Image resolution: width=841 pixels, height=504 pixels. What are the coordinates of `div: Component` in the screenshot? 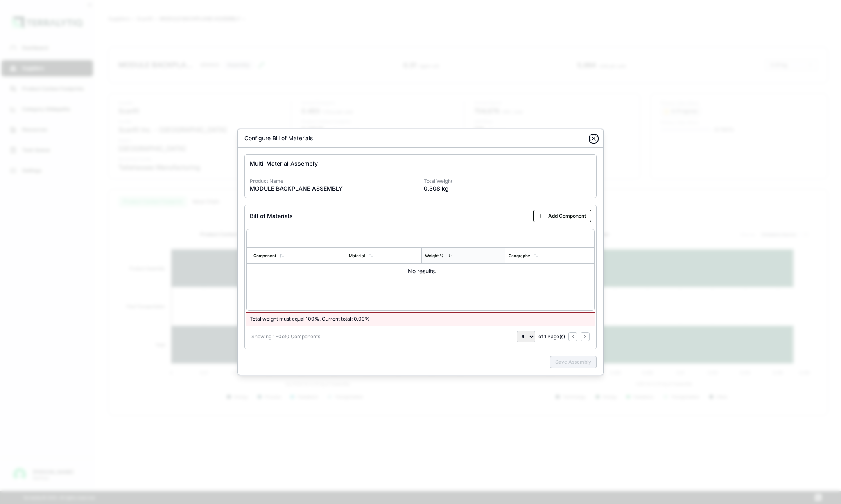 It's located at (264, 256).